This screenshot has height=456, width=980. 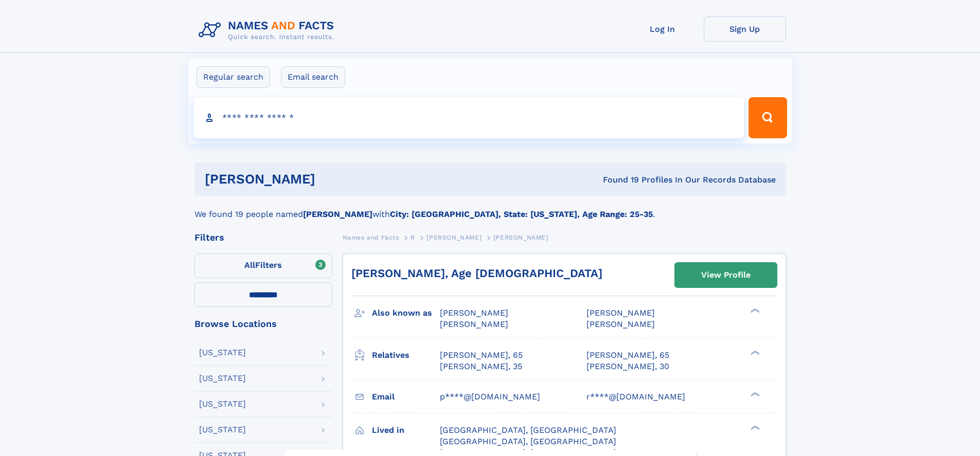 What do you see at coordinates (745, 28) in the screenshot?
I see `a: Sign Up` at bounding box center [745, 28].